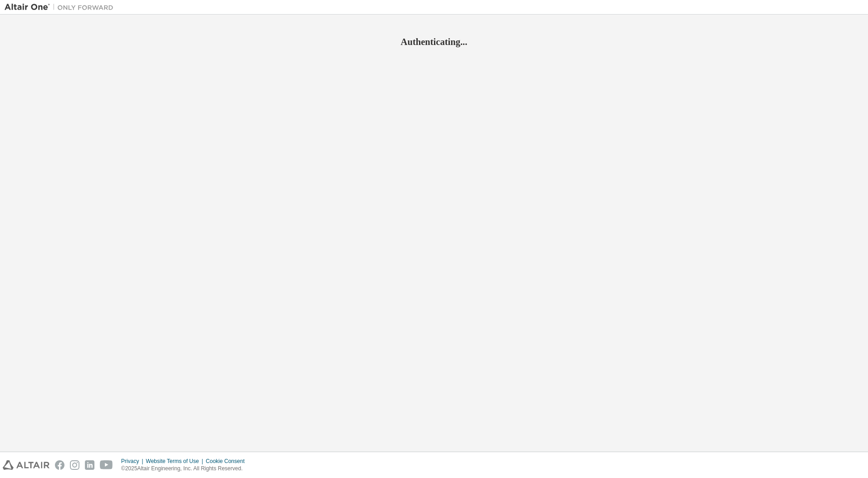 This screenshot has height=478, width=868. Describe the element at coordinates (228, 461) in the screenshot. I see `div: Cookie Consent` at that location.